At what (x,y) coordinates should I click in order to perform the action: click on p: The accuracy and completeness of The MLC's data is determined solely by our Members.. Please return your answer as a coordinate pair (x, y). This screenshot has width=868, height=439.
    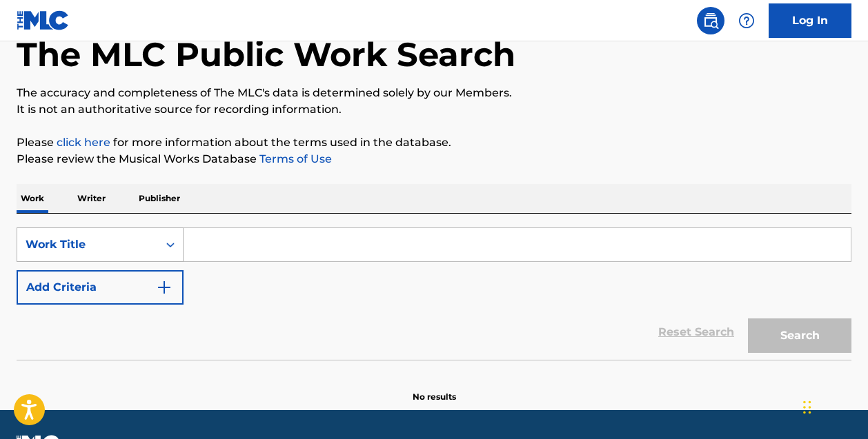
    Looking at the image, I should click on (434, 94).